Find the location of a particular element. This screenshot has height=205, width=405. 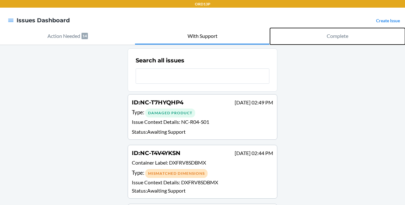

h4: Issues Dashboard is located at coordinates (43, 20).